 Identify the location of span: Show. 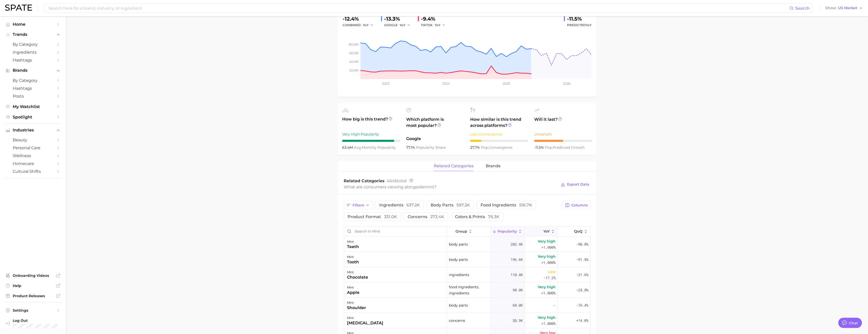
(831, 8).